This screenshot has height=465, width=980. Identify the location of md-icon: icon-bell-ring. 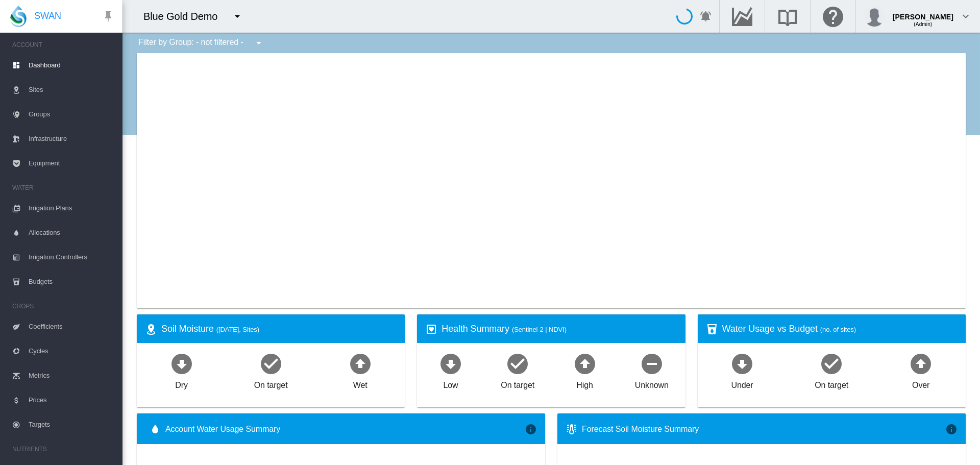
(706, 16).